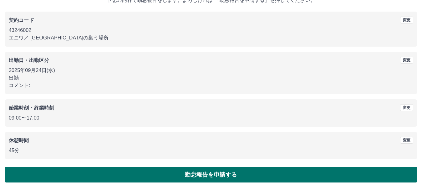  I want to click on p: コメント:, so click(211, 85).